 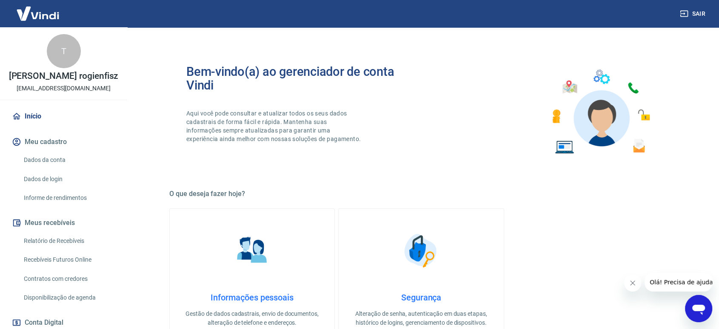 What do you see at coordinates (69, 297) in the screenshot?
I see `a: Disponibilização de agenda` at bounding box center [69, 297].